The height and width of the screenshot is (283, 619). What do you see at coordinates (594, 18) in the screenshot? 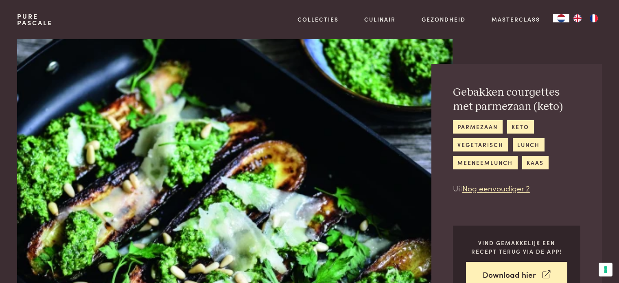
I see `a: FR` at bounding box center [594, 18].